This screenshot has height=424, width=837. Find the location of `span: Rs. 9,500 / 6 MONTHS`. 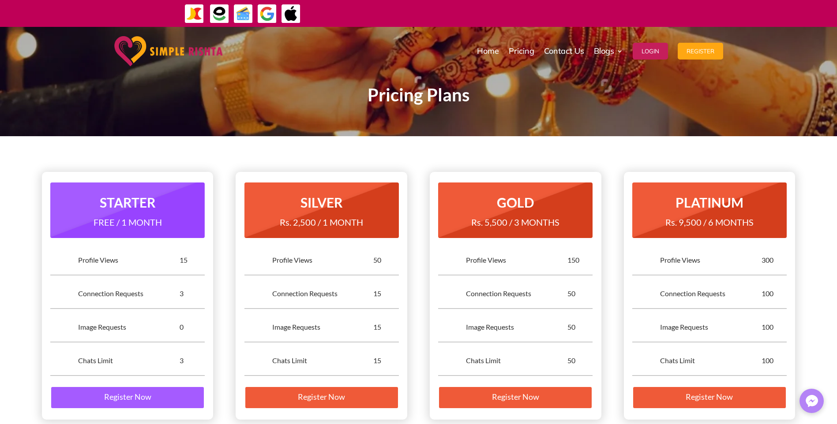

span: Rs. 9,500 / 6 MONTHS is located at coordinates (709, 222).